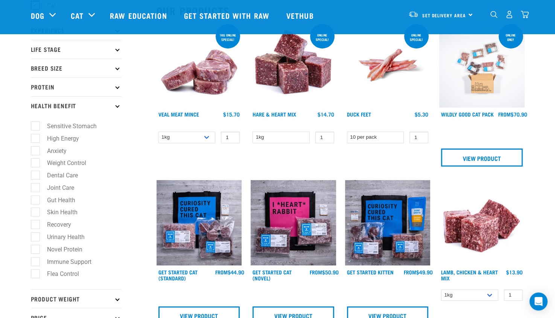 This screenshot has width=555, height=318. What do you see at coordinates (293, 223) in the screenshot?
I see `img: Assortment Of Raw Essential Products For Cats Including, Pink And Black Tote Bag With "I *Heart* ...` at bounding box center [293, 223].